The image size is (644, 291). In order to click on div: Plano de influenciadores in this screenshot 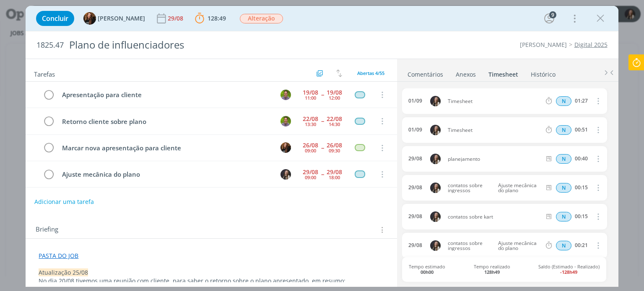, I will do `click(216, 45)`.